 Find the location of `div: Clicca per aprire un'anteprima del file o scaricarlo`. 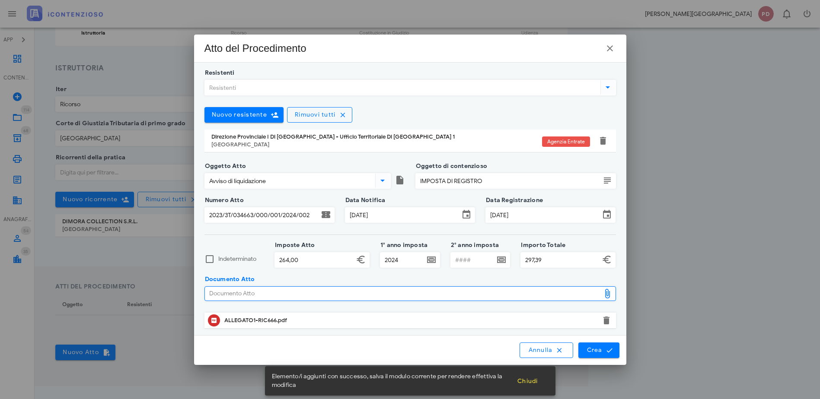

div: Clicca per aprire un'anteprima del file o scaricarlo is located at coordinates (410, 321).